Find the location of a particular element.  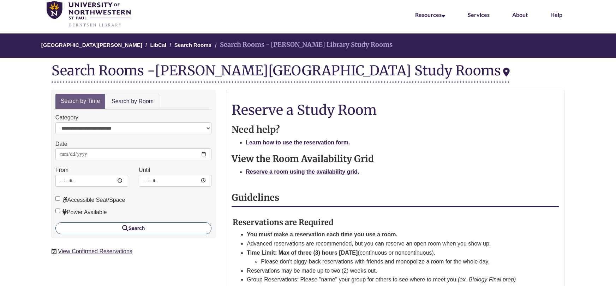

img: UNWSP Library Logo is located at coordinates (89, 14).